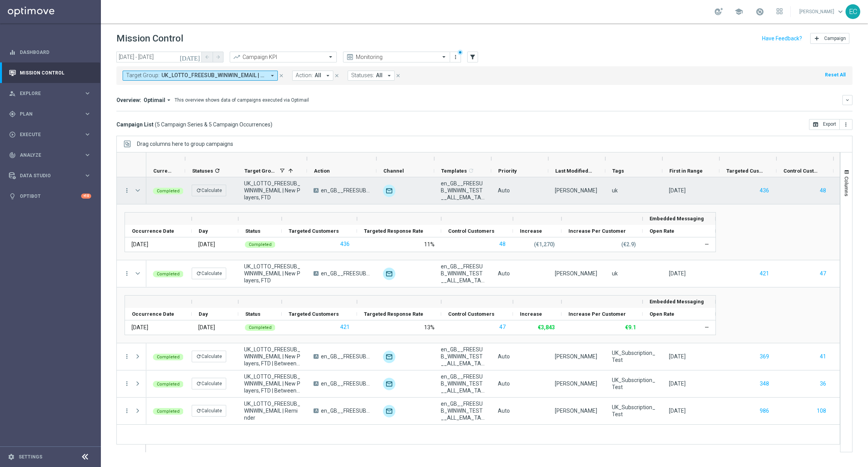 Image resolution: width=868 pixels, height=467 pixels. I want to click on ng-select: Monitoring, so click(397, 57).